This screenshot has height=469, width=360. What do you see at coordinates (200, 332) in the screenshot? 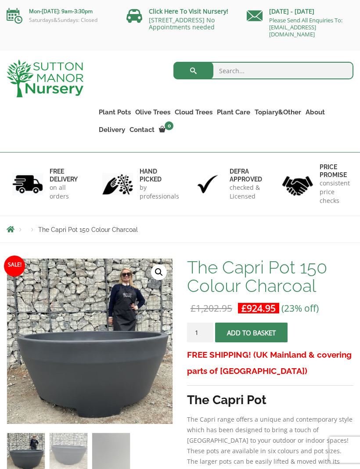
I see `input: Product quantity` at bounding box center [200, 332].